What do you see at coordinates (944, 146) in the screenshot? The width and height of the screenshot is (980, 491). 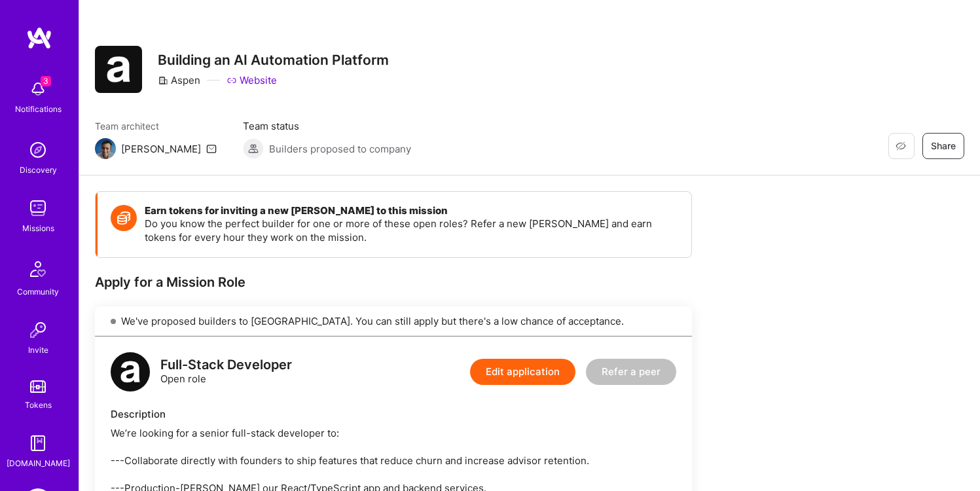 I see `span: Share` at bounding box center [944, 146].